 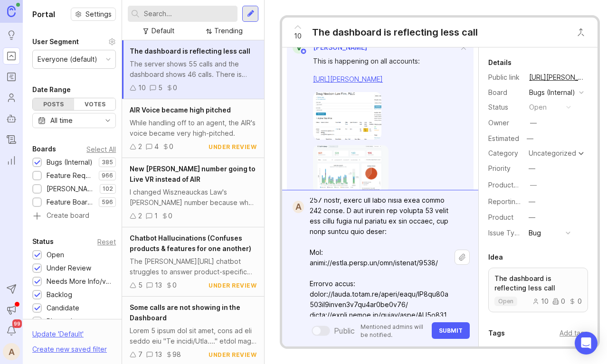 I want to click on label: Product, so click(x=501, y=217).